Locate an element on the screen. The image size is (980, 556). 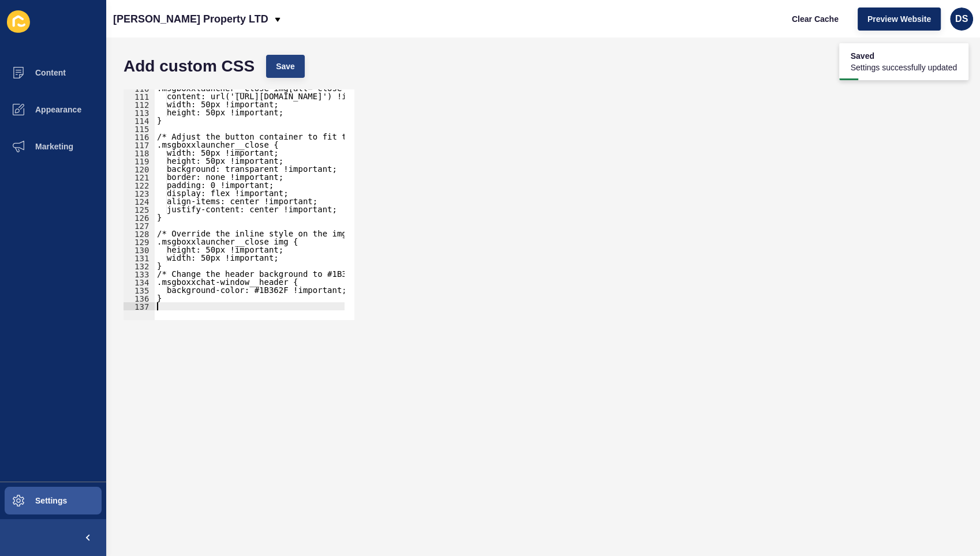
div: 128 is located at coordinates (139, 234).